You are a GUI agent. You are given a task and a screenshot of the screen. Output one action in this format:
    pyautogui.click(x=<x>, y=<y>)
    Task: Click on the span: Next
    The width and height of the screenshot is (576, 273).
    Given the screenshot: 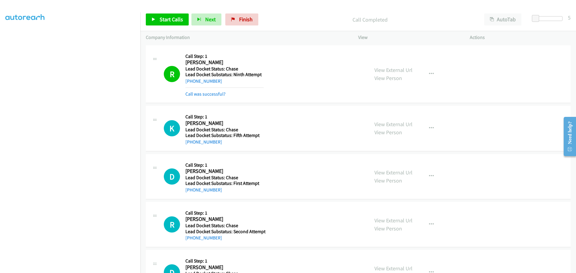 What is the action you would take?
    pyautogui.click(x=210, y=19)
    